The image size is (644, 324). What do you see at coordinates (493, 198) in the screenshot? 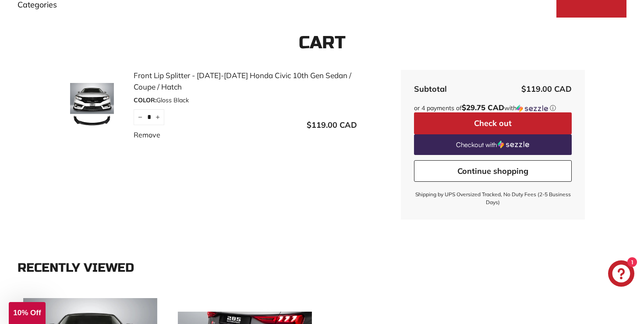
I see `small: Shipping by UPS Oversized Tracked, No Duty Fees (2-5 Business Days)` at bounding box center [493, 198].